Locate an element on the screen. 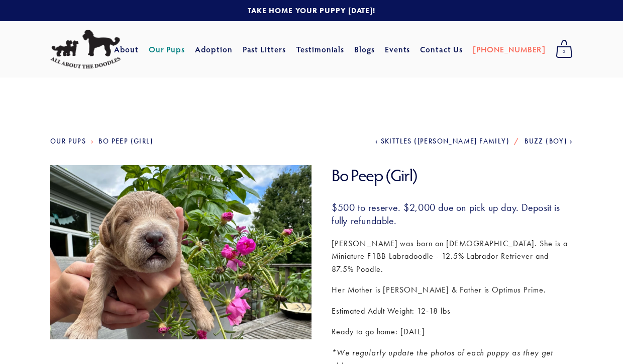  h1: Bo Peep (Girl) is located at coordinates (452, 175).